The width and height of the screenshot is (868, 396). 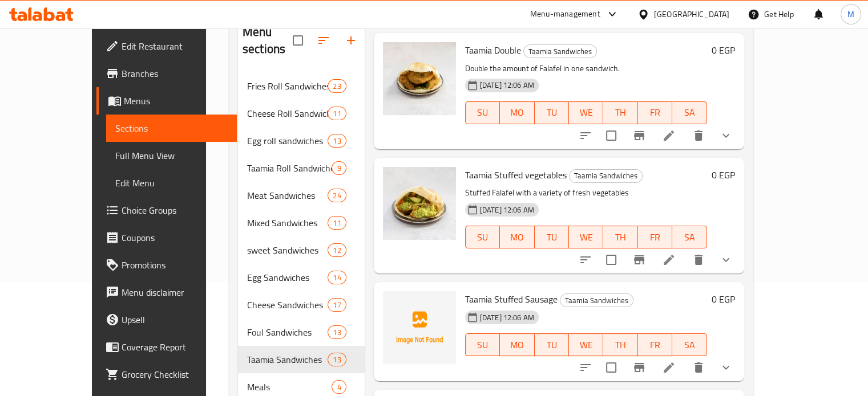 What do you see at coordinates (171, 156) in the screenshot?
I see `a: Full Menu View` at bounding box center [171, 156].